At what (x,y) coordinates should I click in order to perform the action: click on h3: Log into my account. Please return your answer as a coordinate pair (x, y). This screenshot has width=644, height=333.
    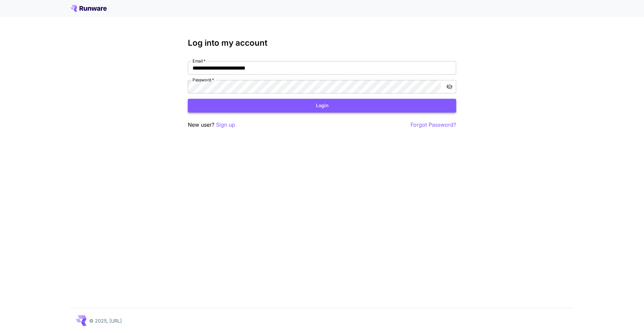
    Looking at the image, I should click on (322, 43).